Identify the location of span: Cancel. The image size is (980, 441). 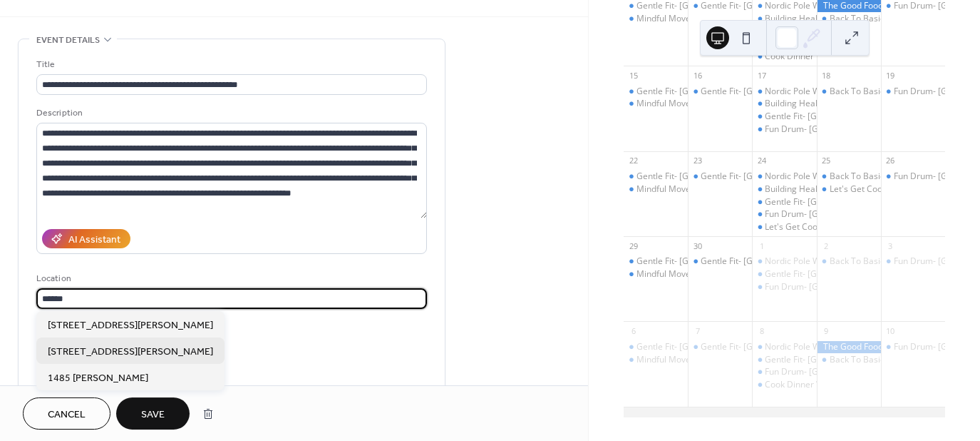
(66, 414).